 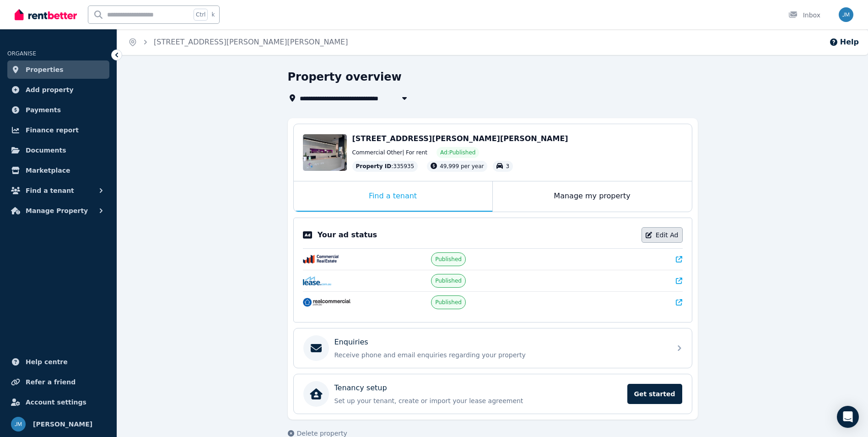 What do you see at coordinates (58, 382) in the screenshot?
I see `a: Refer a friend` at bounding box center [58, 382].